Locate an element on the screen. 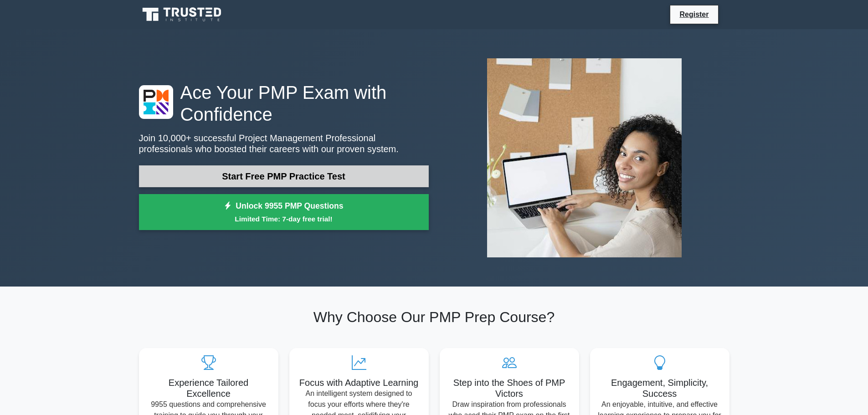 Image resolution: width=868 pixels, height=415 pixels. h5: Step into the Shoes of PMP Victors is located at coordinates (510, 388).